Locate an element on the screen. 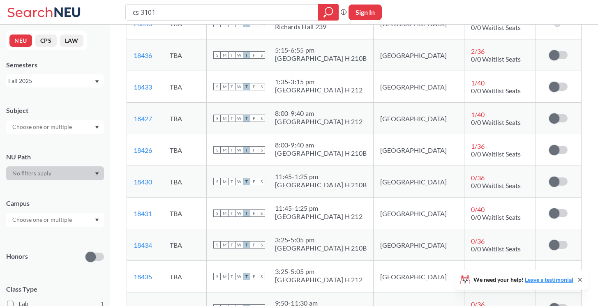 Image resolution: width=598 pixels, height=306 pixels. span: Class Type is located at coordinates (55, 289).